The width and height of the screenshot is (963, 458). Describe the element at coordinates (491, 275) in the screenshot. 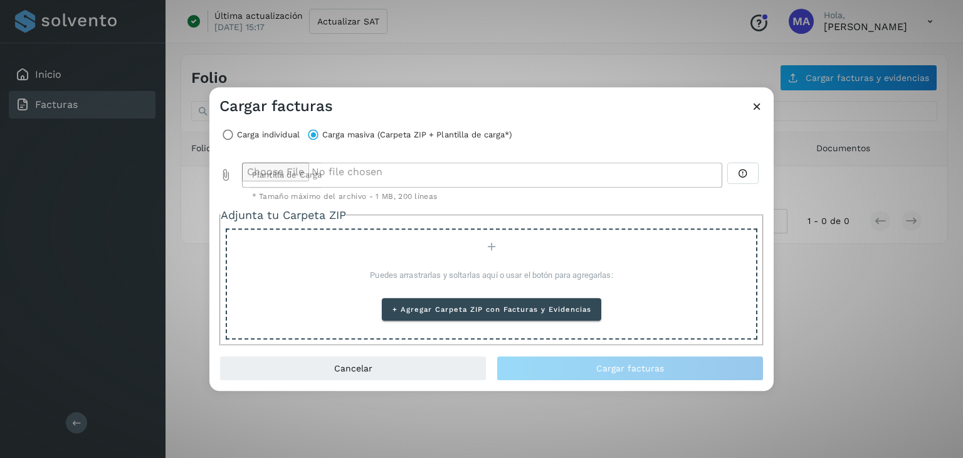

I see `span: Puedes arrastrarlas y soltarlas aquí o usar el botón para agregarlas:` at that location.